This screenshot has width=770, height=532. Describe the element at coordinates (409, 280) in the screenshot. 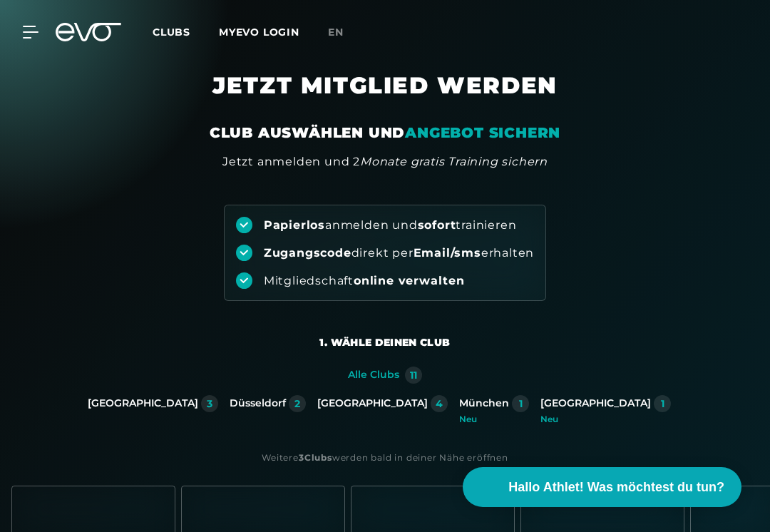

I see `strong: online verwalten` at that location.